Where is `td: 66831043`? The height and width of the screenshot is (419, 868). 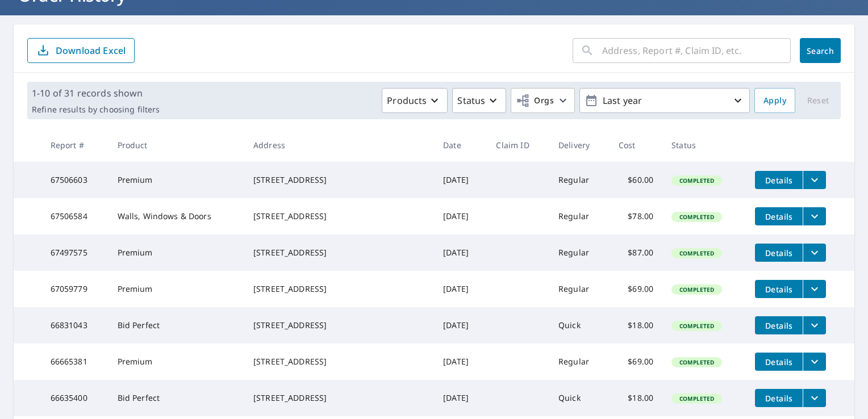
td: 66831043 is located at coordinates (75, 325).